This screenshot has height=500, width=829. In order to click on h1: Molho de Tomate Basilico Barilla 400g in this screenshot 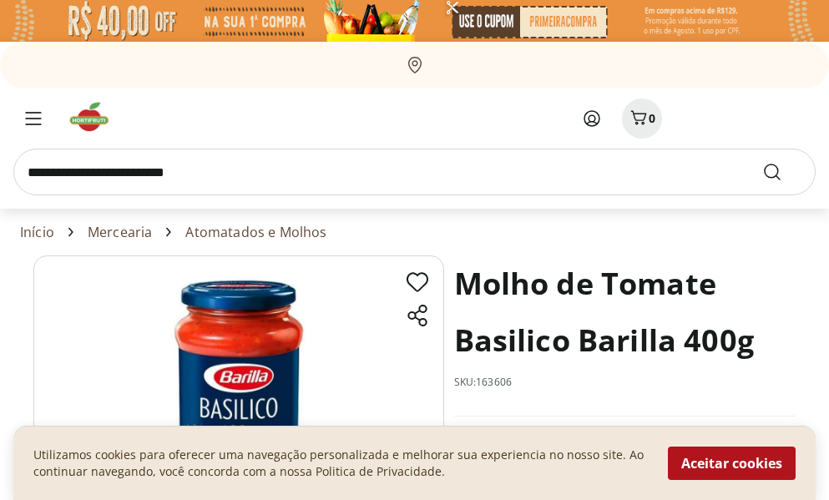, I will do `click(625, 312)`.